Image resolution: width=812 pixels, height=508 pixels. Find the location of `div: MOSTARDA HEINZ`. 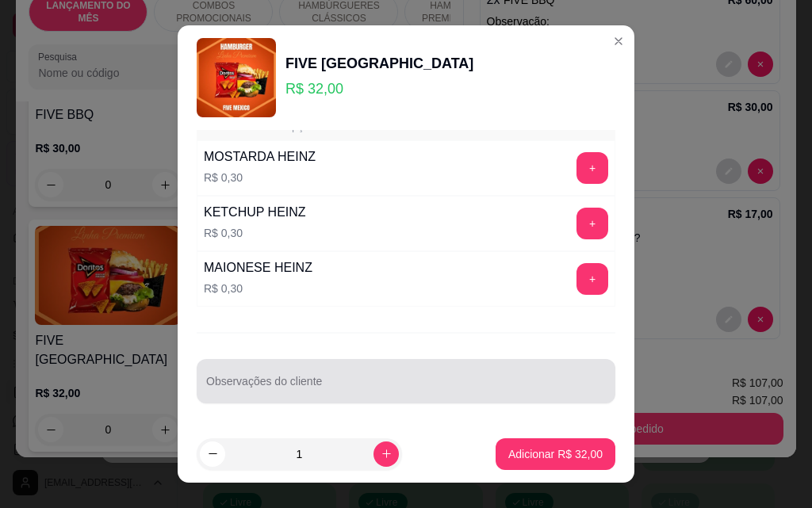

div: MOSTARDA HEINZ is located at coordinates (259, 157).